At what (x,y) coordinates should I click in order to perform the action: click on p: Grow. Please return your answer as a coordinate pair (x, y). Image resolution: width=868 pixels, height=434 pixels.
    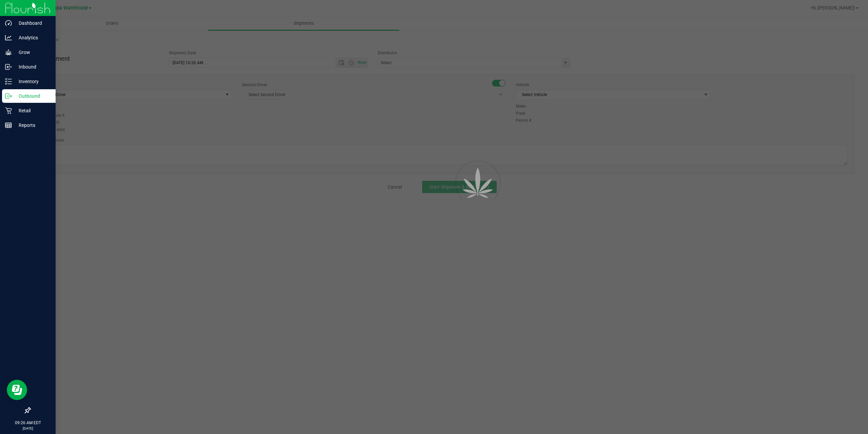
    Looking at the image, I should click on (32, 52).